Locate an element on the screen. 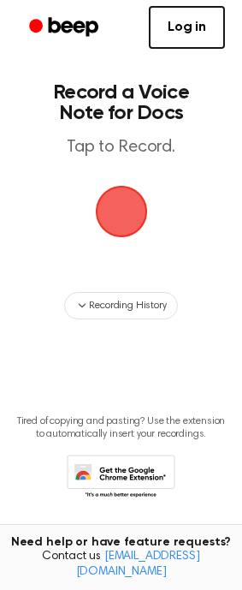 The image size is (242, 590). button: Beep Logo is located at coordinates (122, 211).